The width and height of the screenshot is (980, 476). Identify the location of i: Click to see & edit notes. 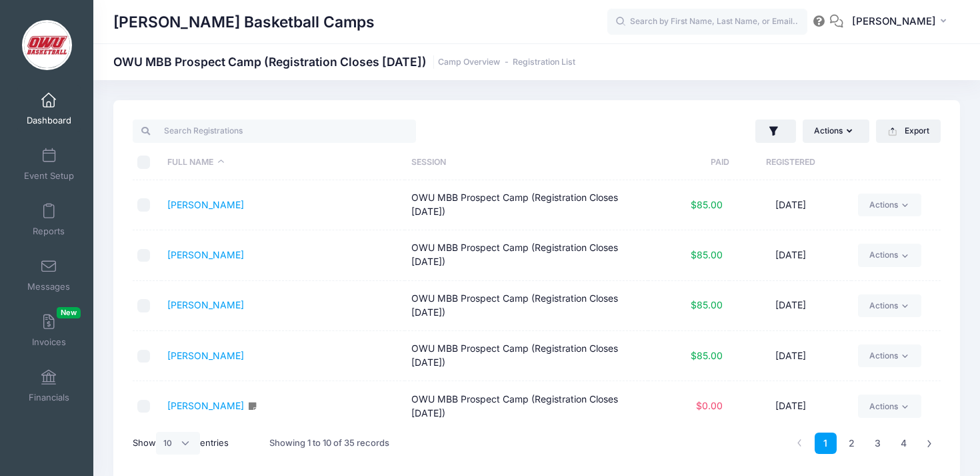
(252, 406).